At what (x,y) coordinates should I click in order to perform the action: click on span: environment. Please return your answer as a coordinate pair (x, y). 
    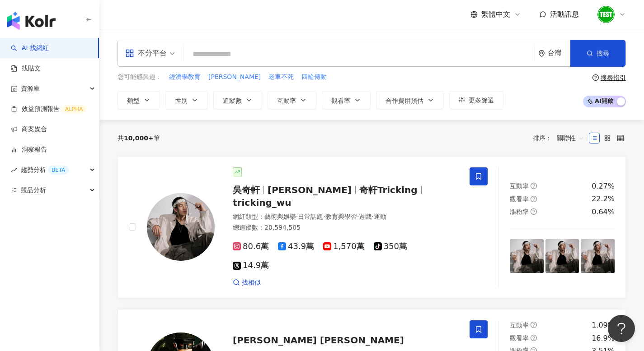
    Looking at the image, I should click on (542, 53).